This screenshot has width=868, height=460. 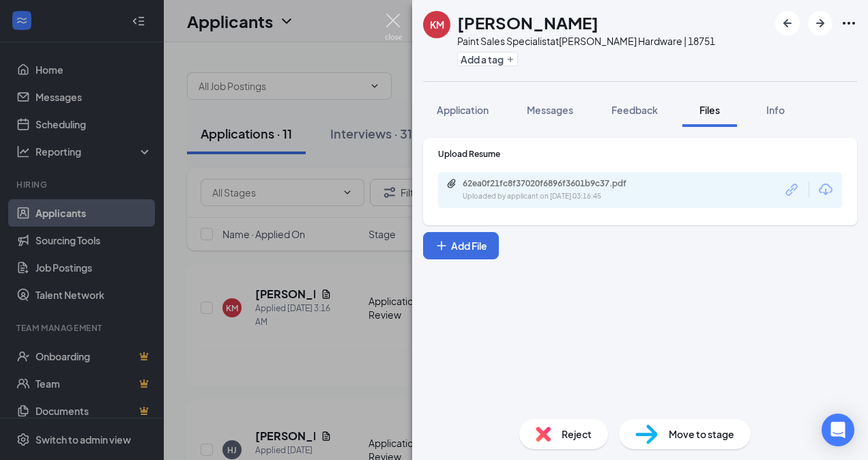 I want to click on svg: Ellipses, so click(x=849, y=23).